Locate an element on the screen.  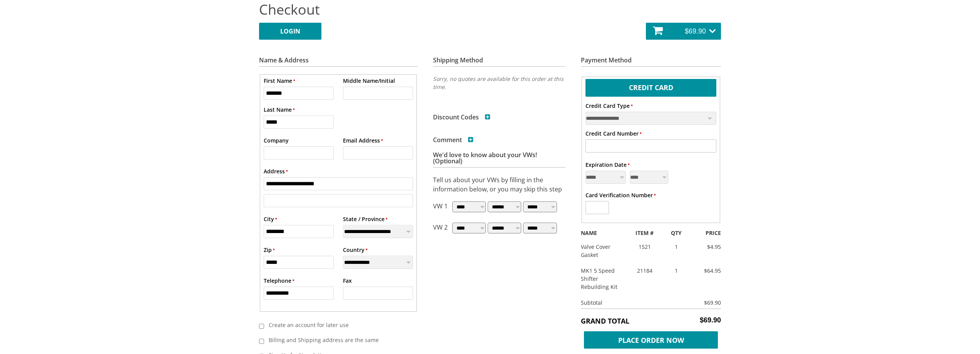
label: Zip is located at coordinates (269, 249).